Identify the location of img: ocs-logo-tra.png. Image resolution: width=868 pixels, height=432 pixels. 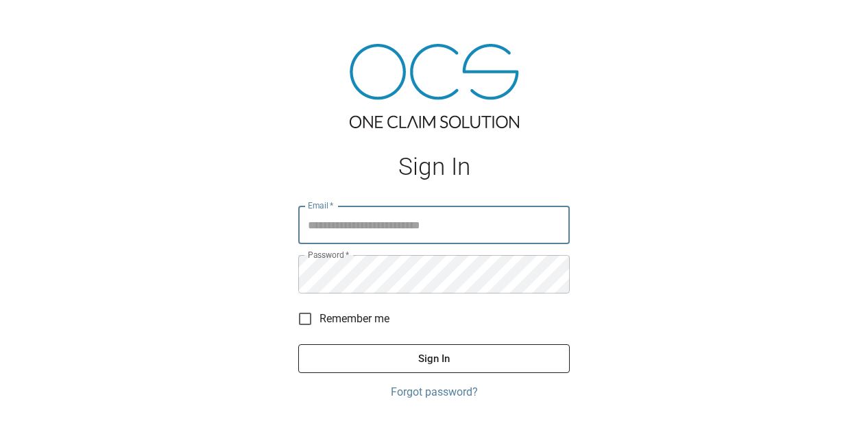
(434, 86).